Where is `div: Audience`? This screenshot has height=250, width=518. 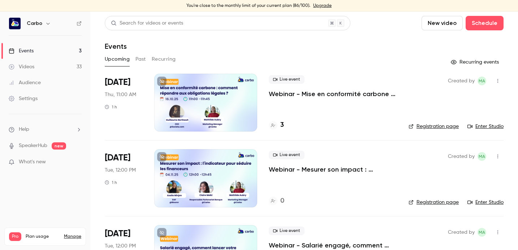 div: Audience is located at coordinates (25, 83).